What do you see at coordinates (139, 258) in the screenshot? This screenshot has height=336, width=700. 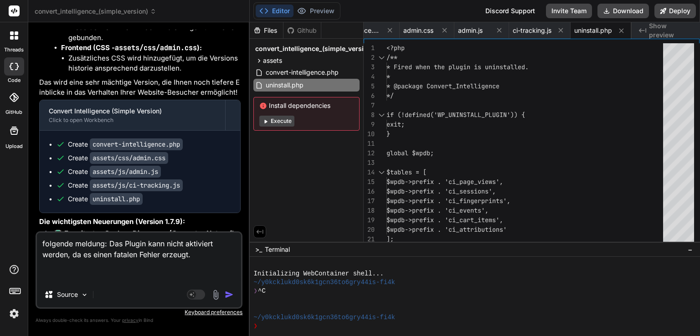 I see `textarea: folgende meldung: Das Plugin kann nicht aktiviert werden, da es einen fatalen Fehler erzeugt.` at bounding box center [139, 258].